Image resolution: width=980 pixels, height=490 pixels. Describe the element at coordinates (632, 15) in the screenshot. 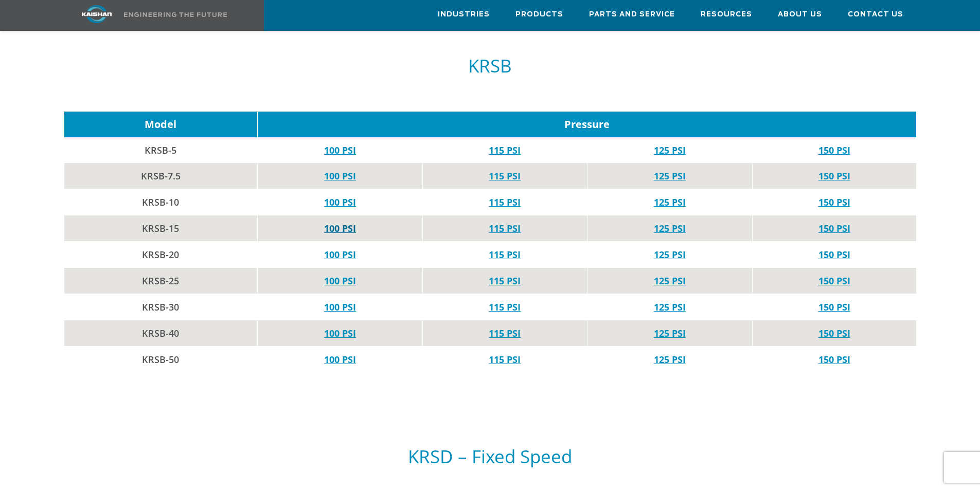

I see `span: Parts and Service` at that location.